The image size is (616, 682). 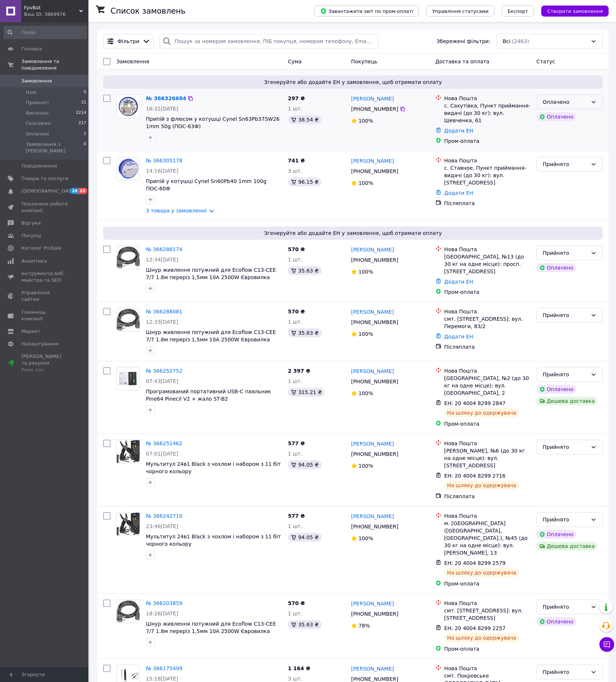 What do you see at coordinates (364, 62) in the screenshot?
I see `span: Покупець` at bounding box center [364, 62].